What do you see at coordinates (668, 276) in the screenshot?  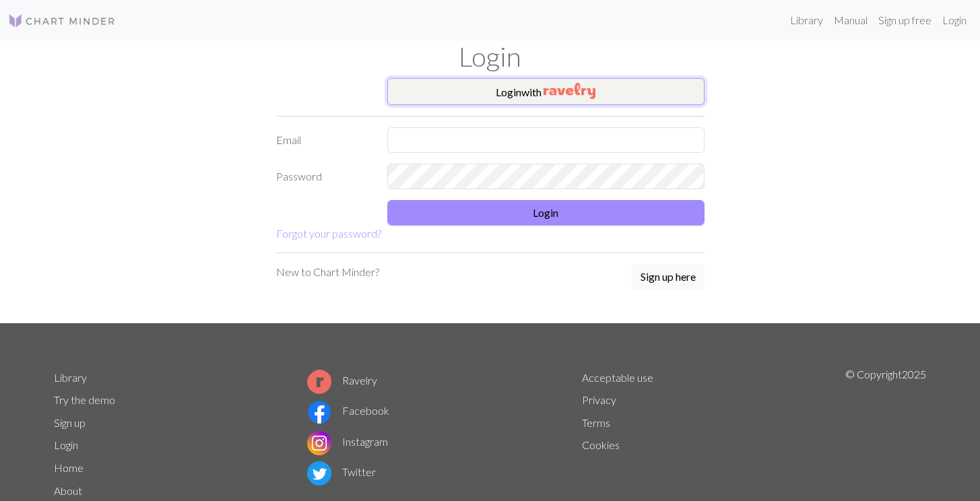 I see `button: Sign up here` at bounding box center [668, 276].